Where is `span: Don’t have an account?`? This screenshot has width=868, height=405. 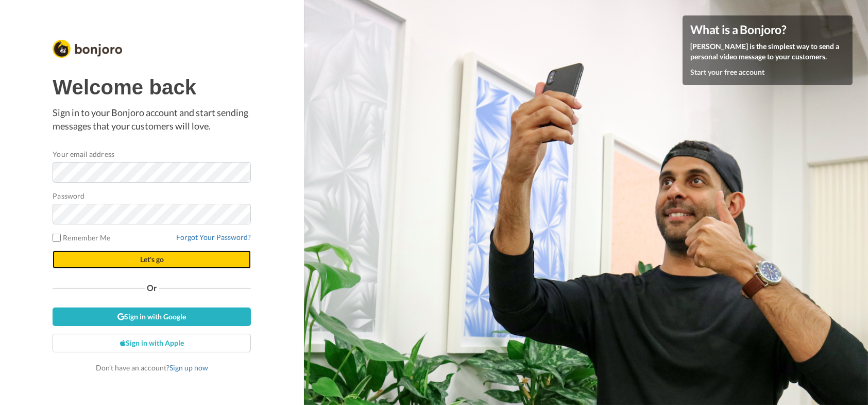
span: Don’t have an account? is located at coordinates (151, 367).